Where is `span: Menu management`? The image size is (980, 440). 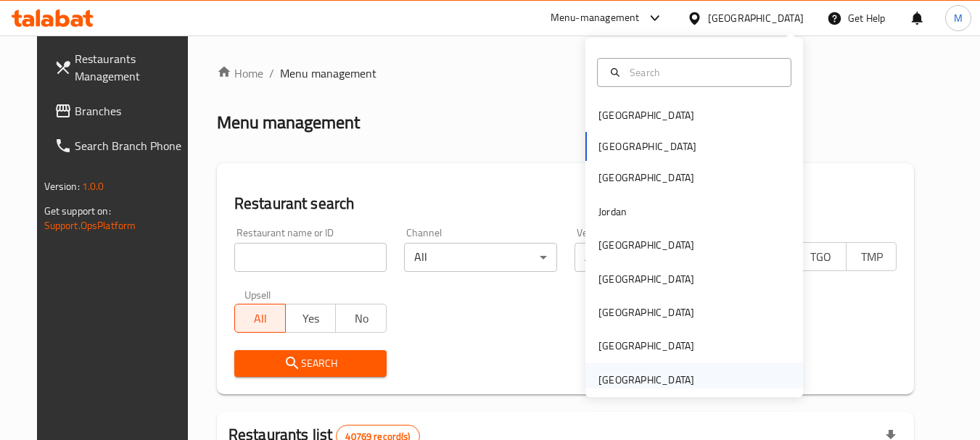 span: Menu management is located at coordinates (328, 73).